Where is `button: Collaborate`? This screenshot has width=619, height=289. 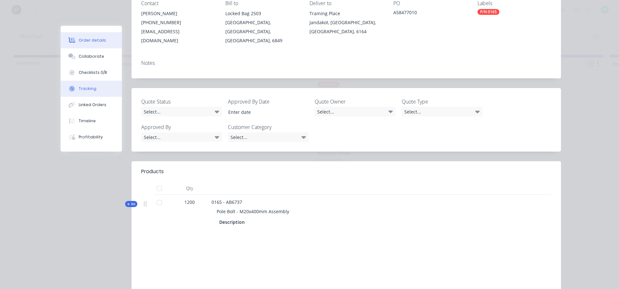 button: Collaborate is located at coordinates (91, 56).